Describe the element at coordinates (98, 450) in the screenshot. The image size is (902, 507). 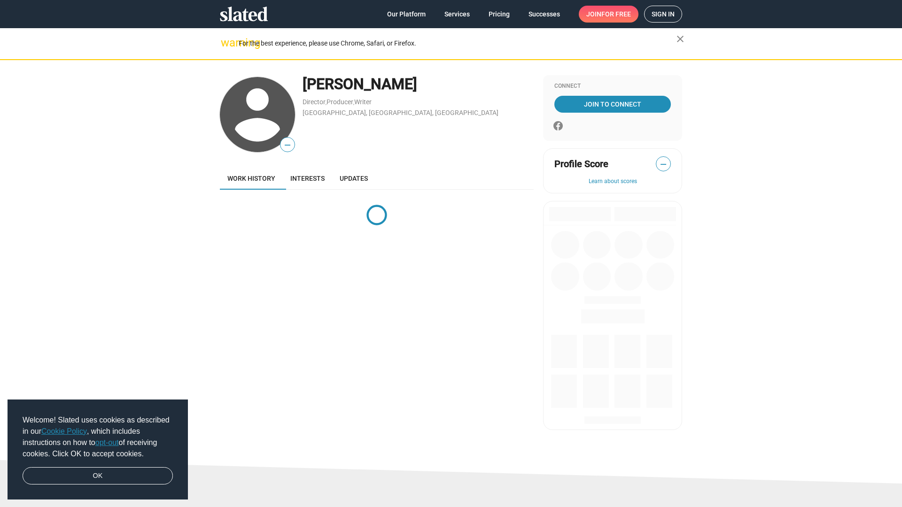
I see `div: cookieconsent` at that location.